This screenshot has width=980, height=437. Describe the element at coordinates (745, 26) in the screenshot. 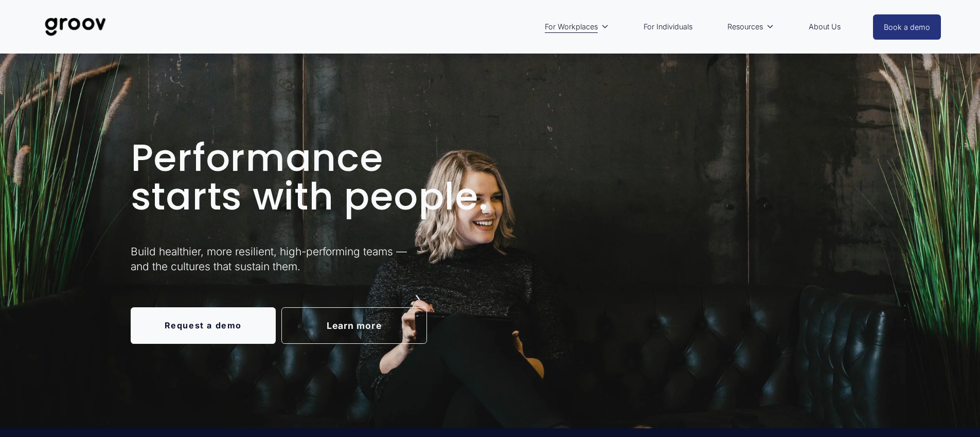

I see `span: Resources` at that location.